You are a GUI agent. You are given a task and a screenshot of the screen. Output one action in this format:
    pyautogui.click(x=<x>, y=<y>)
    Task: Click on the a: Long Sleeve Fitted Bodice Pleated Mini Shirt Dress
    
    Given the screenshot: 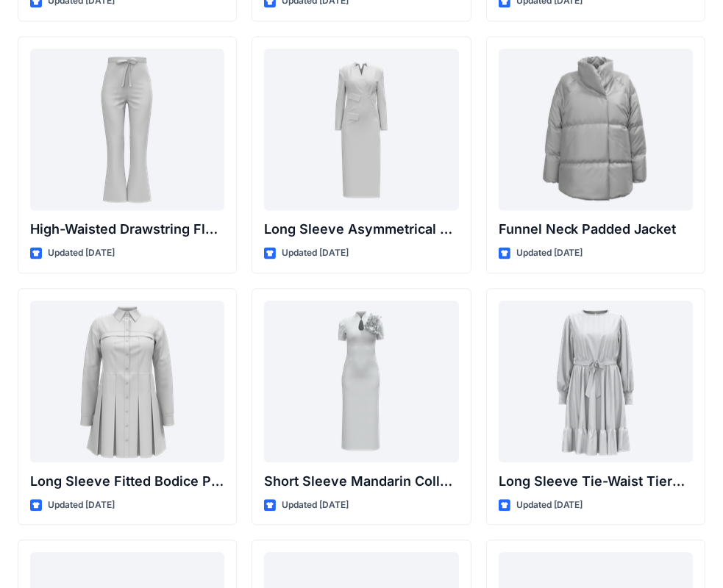 What is the action you would take?
    pyautogui.click(x=127, y=382)
    